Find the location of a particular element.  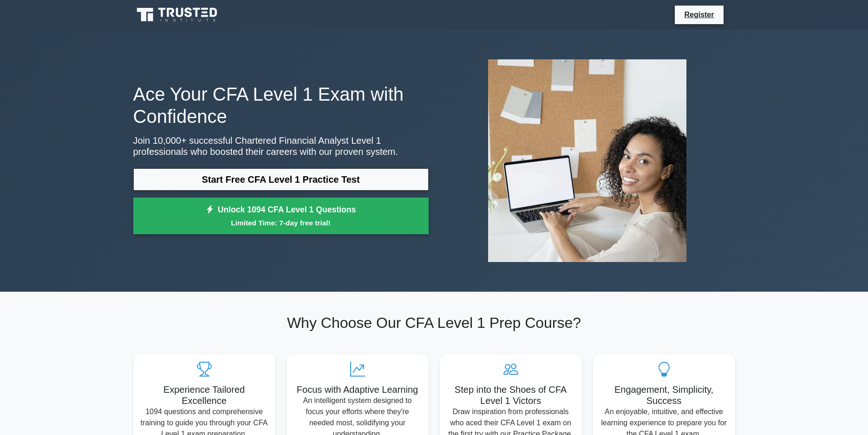

a: Unlock 1094 CFA Level 1 QuestionsLimited Time: 7-day free trial! is located at coordinates (281, 216).